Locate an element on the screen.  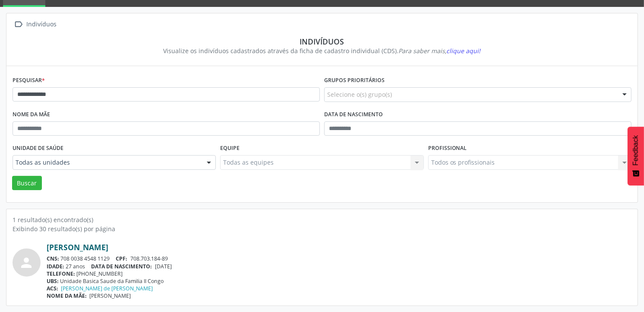
span: NOME DA MÃE: is located at coordinates (67, 296).